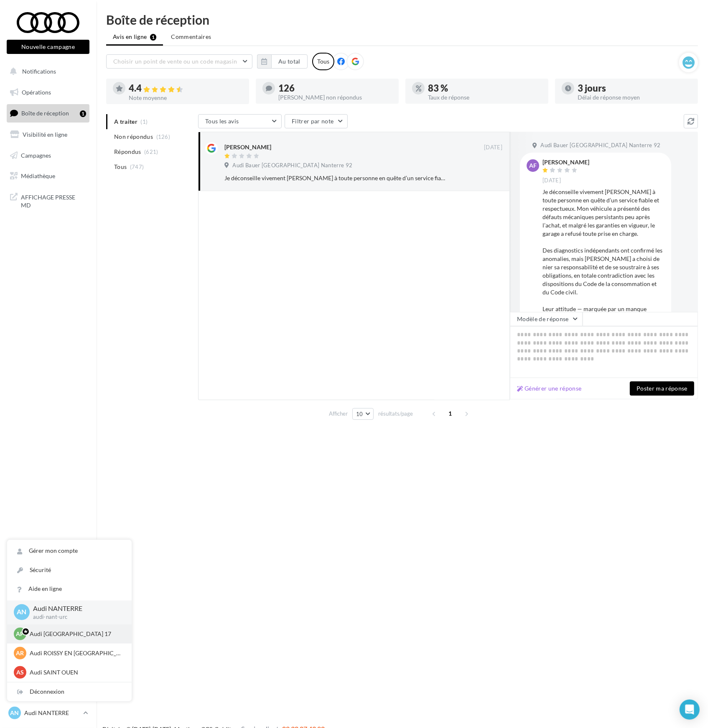 Image resolution: width=708 pixels, height=728 pixels. What do you see at coordinates (45, 112) in the screenshot?
I see `span: Boîte de réception` at bounding box center [45, 112].